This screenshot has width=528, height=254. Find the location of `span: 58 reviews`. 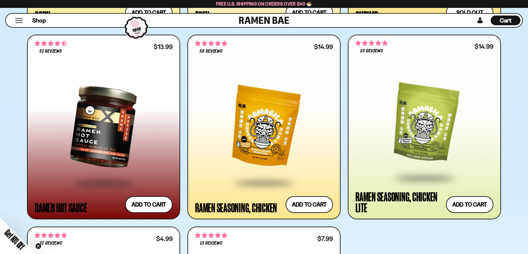

span: 58 reviews is located at coordinates (211, 51).